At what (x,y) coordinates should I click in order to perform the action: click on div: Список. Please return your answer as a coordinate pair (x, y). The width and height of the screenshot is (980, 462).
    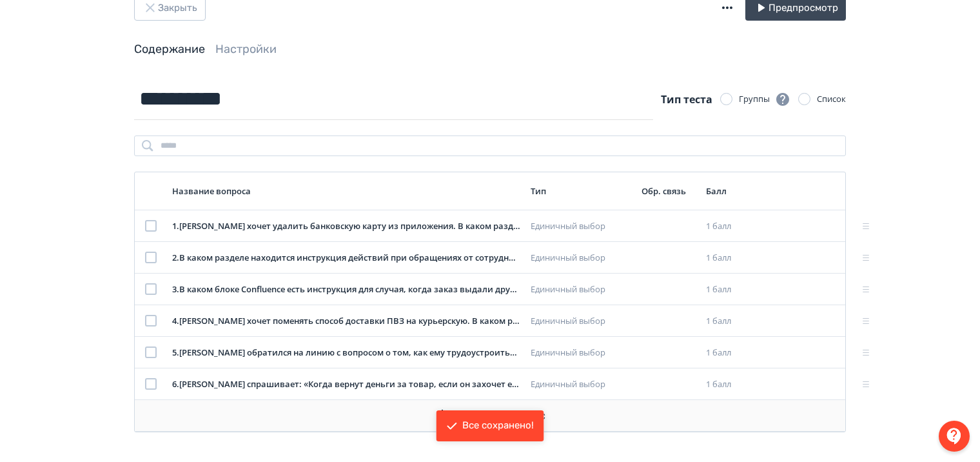
    Looking at the image, I should click on (831, 99).